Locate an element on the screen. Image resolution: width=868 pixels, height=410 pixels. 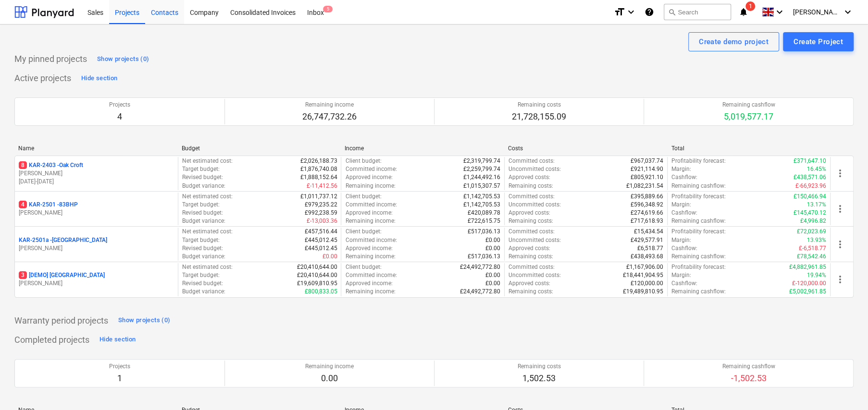
p: 13.17% is located at coordinates (817, 205).